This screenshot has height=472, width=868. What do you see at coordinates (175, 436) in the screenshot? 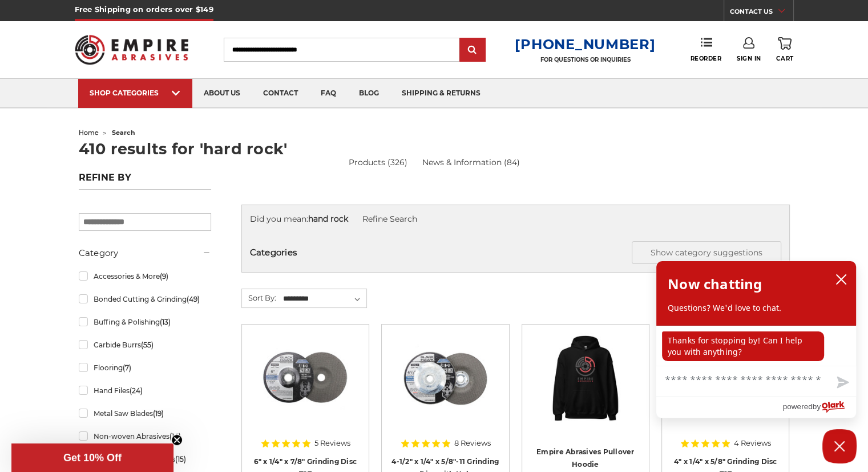
I see `span: (14)` at bounding box center [175, 436].